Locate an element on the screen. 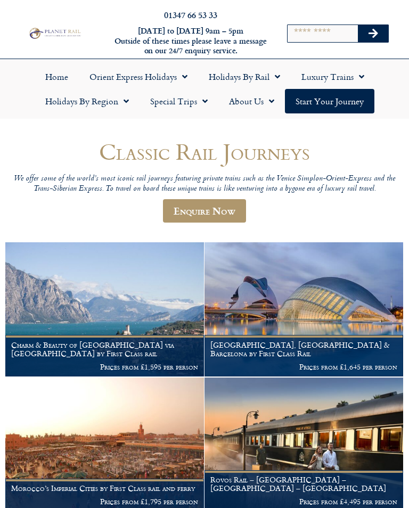 This screenshot has height=508, width=409. a: 01347 66 53 33 is located at coordinates (191, 14).